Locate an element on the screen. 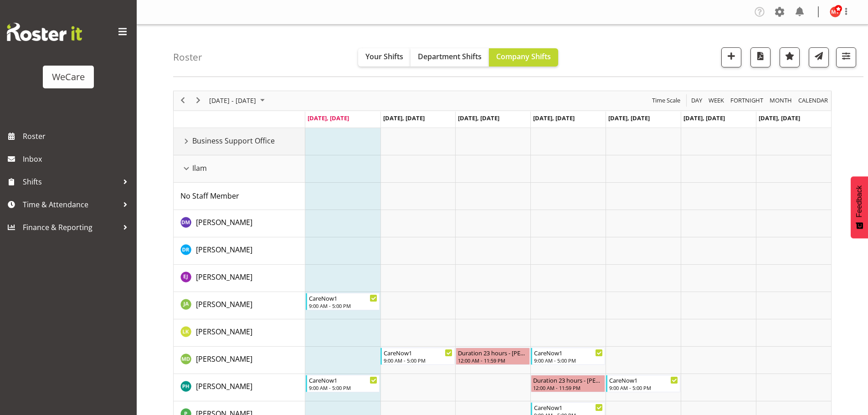 This screenshot has width=868, height=415. span: Company Shifts is located at coordinates (524, 57).